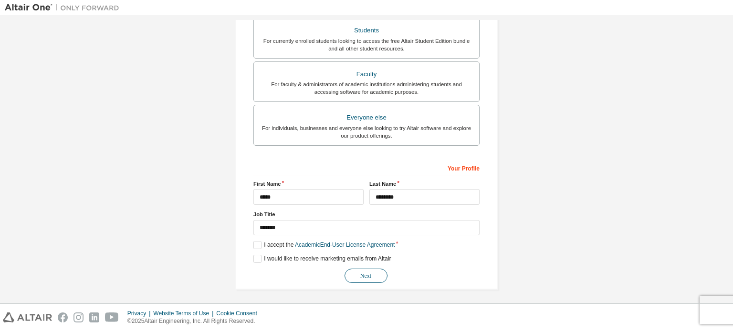 This screenshot has height=331, width=733. I want to click on img: linkedin.svg, so click(94, 318).